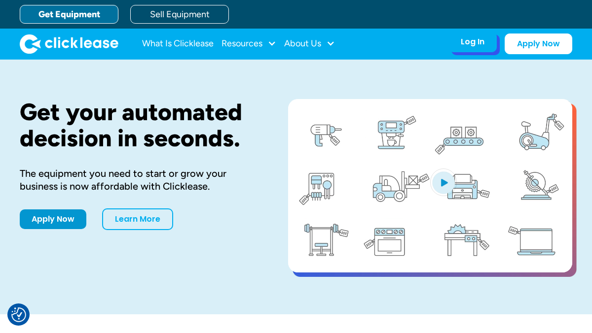 The image size is (592, 333). I want to click on img: Blue play button logo on a light blue circular background, so click(443, 182).